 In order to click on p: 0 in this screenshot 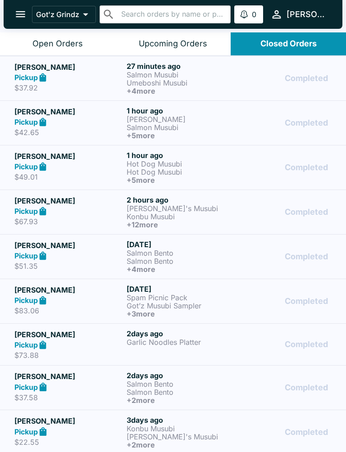, I will do `click(254, 14)`.